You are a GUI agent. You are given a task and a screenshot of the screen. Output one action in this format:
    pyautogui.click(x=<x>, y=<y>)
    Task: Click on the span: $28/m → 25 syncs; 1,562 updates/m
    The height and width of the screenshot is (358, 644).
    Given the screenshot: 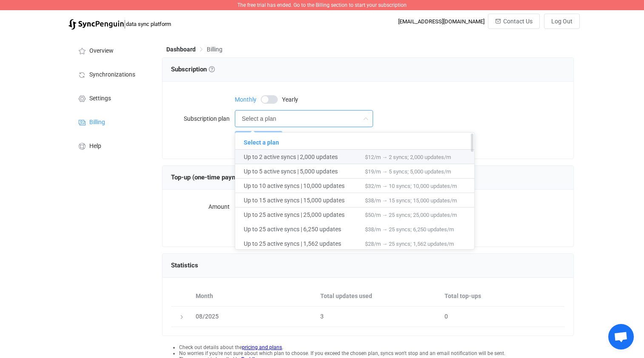 What is the action you would take?
    pyautogui.click(x=409, y=244)
    